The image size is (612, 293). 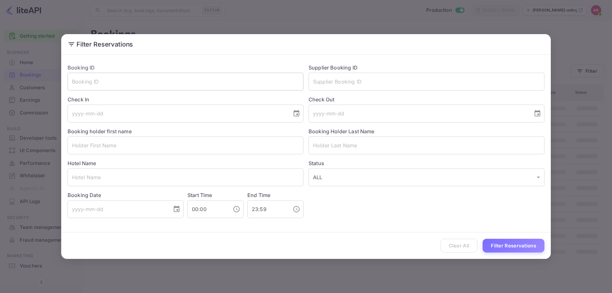 What do you see at coordinates (426, 99) in the screenshot?
I see `label: Check Out` at bounding box center [426, 99].